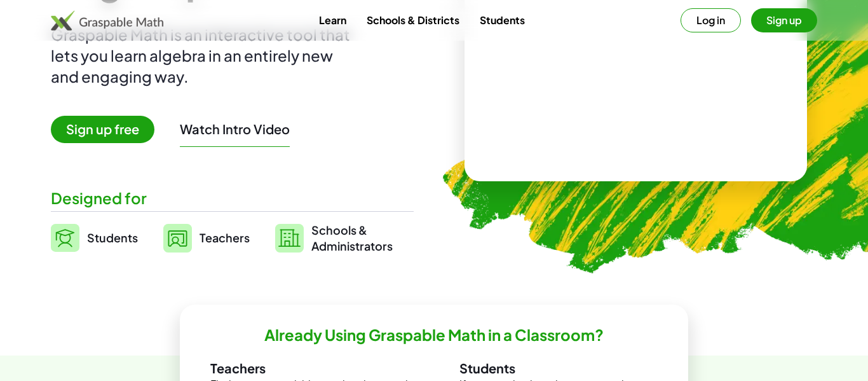 The image size is (868, 381). Describe the element at coordinates (710, 20) in the screenshot. I see `button: Log in` at that location.